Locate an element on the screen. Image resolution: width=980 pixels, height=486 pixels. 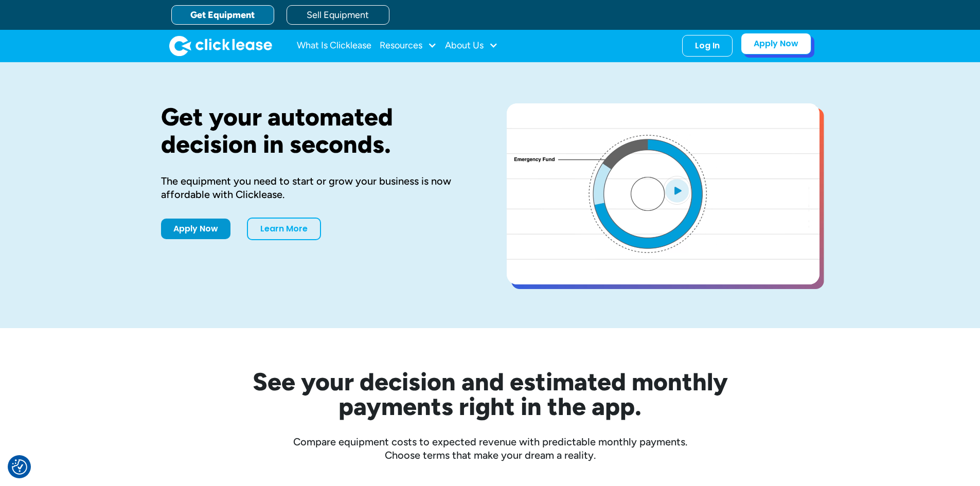
a: home is located at coordinates (221, 45).